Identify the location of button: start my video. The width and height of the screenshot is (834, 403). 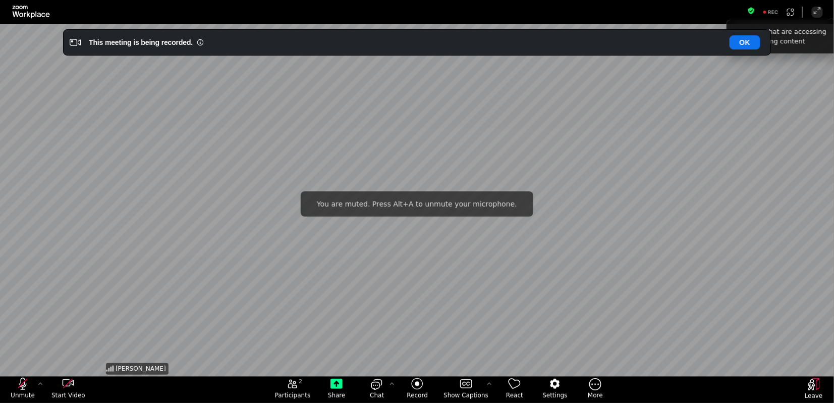
(68, 390).